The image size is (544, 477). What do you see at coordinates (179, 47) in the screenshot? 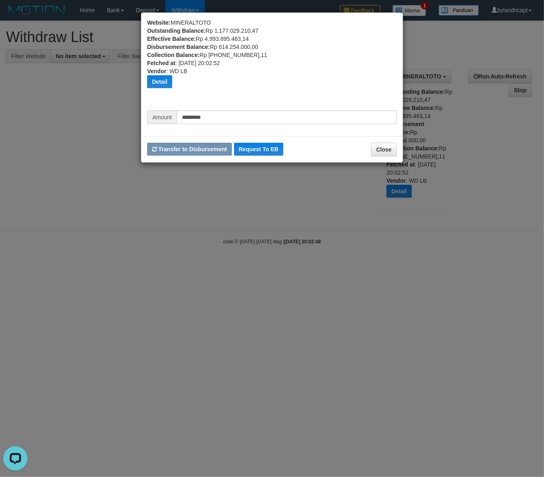
I see `b: Disbursement Balance:` at bounding box center [179, 47].